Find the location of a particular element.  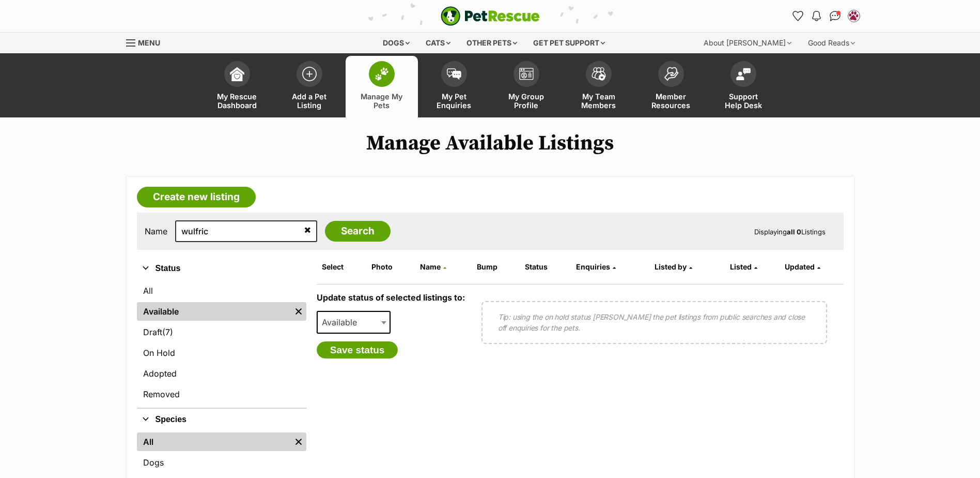

a: My Team Members is located at coordinates (599, 86).